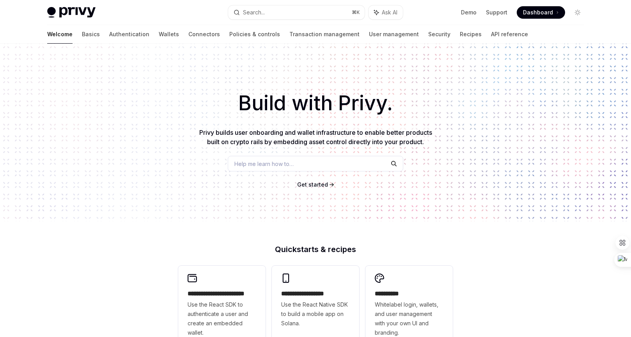  What do you see at coordinates (470, 34) in the screenshot?
I see `a: Recipes` at bounding box center [470, 34].